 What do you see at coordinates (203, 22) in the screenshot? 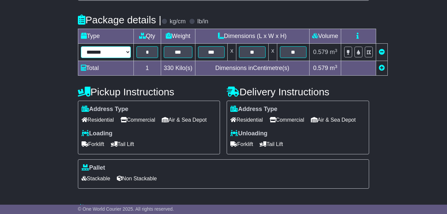
I see `label: lb/in` at bounding box center [203, 22].